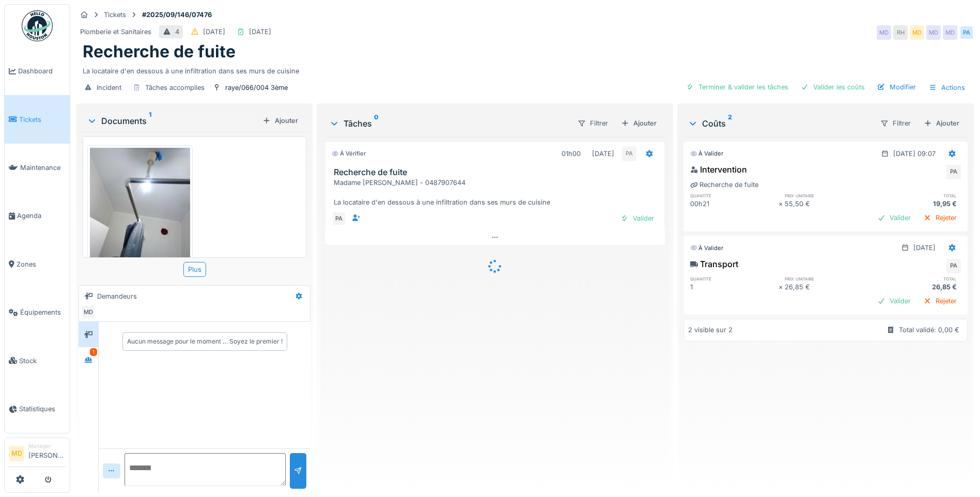 The height and width of the screenshot is (497, 980). I want to click on div: Demandeurs, so click(117, 296).